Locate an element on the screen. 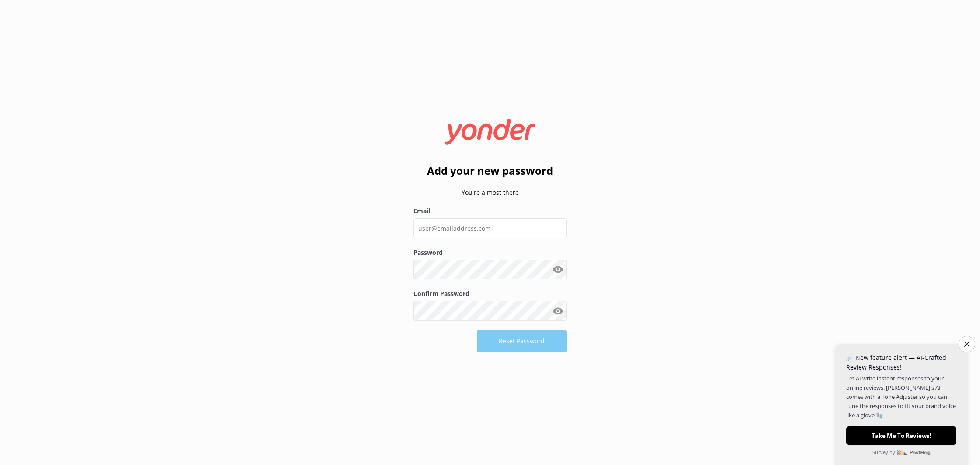 Image resolution: width=980 pixels, height=465 pixels. label: Confirm Password is located at coordinates (490, 294).